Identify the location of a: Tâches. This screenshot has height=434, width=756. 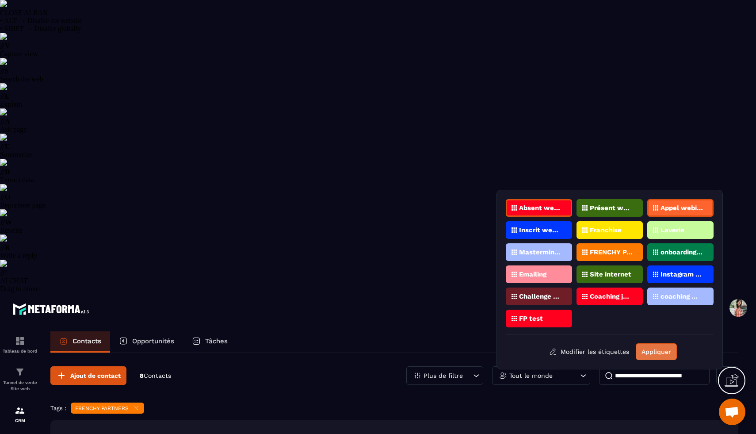
(209, 342).